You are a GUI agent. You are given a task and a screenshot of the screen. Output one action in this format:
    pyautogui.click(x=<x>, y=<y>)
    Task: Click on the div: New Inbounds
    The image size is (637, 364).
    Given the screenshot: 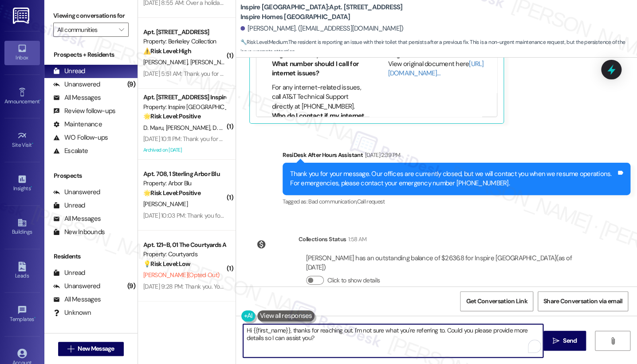 What is the action you would take?
    pyautogui.click(x=79, y=232)
    